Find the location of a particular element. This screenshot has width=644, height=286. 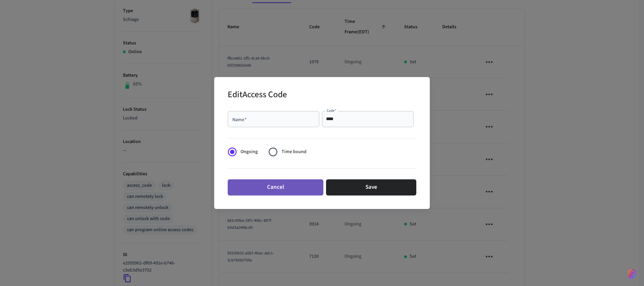

span: Time bound is located at coordinates (294, 152).